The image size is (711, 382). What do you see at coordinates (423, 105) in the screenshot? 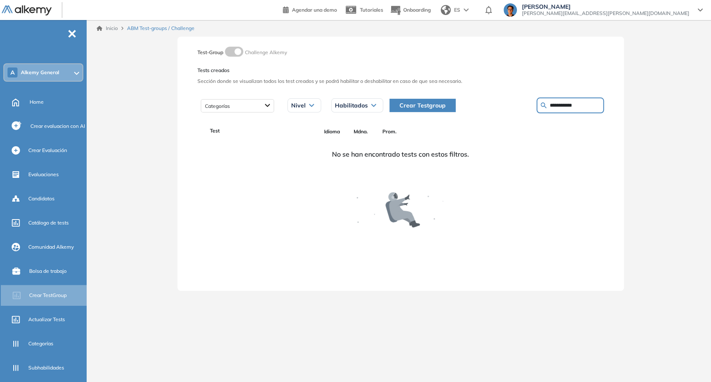
I see `button: Crear Testgroup` at bounding box center [423, 105].